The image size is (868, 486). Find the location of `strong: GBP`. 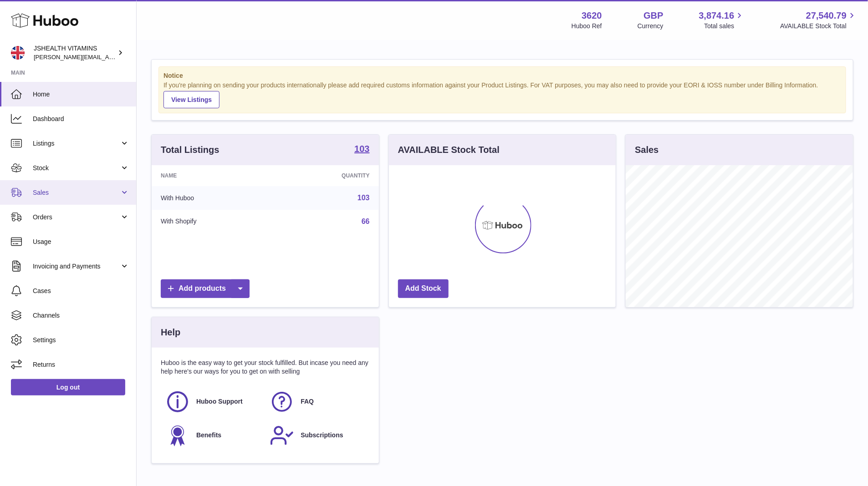

strong: GBP is located at coordinates (653, 15).